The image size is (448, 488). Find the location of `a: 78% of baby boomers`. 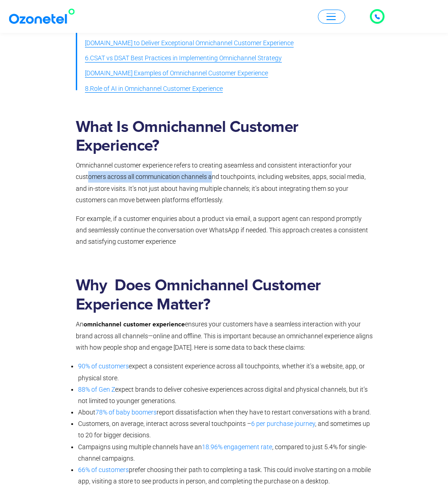

a: 78% of baby boomers is located at coordinates (126, 412).